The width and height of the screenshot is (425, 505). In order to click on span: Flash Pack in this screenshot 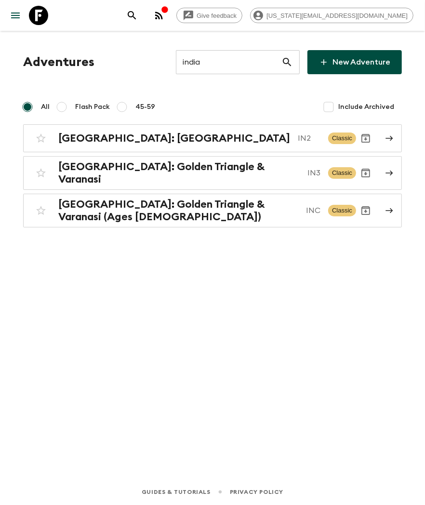, I will do `click(92, 107)`.